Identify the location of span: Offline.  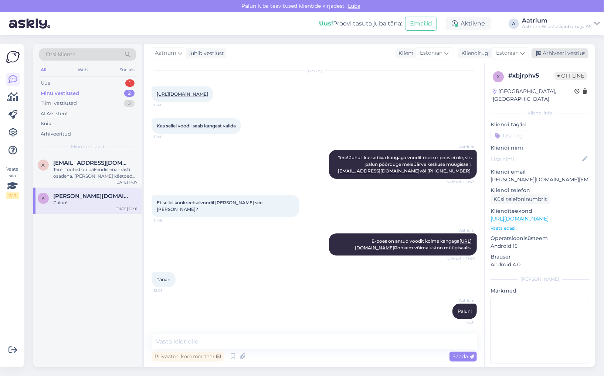
(571, 76).